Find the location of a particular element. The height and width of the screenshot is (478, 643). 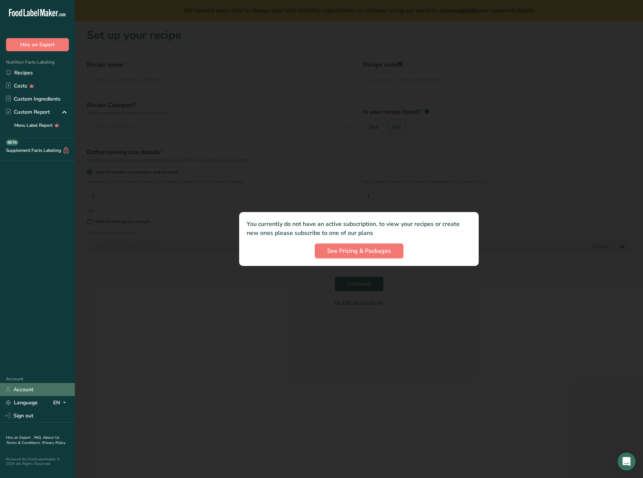

p: You currently do not have an active subscription, to view your recipes or create new ones please ... is located at coordinates (359, 229).